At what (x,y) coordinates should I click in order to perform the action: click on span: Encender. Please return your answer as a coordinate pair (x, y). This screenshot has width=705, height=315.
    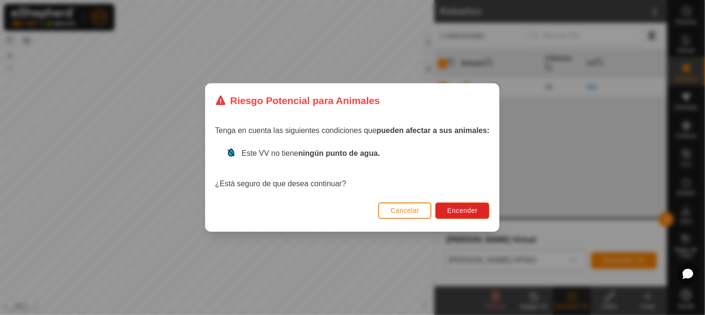
    Looking at the image, I should click on (463, 211).